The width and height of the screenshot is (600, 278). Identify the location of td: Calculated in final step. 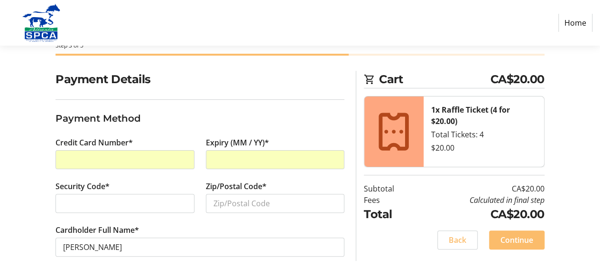
(480, 200).